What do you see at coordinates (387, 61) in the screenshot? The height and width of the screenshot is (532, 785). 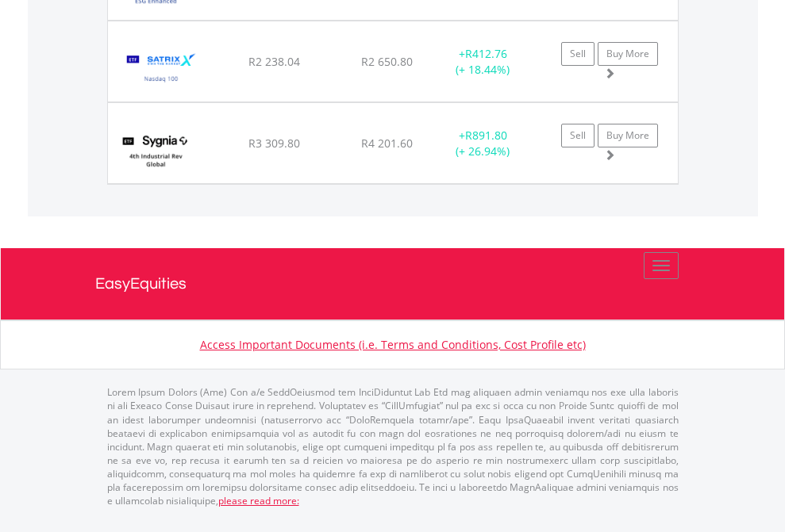 I see `span: R2 650.80` at bounding box center [387, 61].